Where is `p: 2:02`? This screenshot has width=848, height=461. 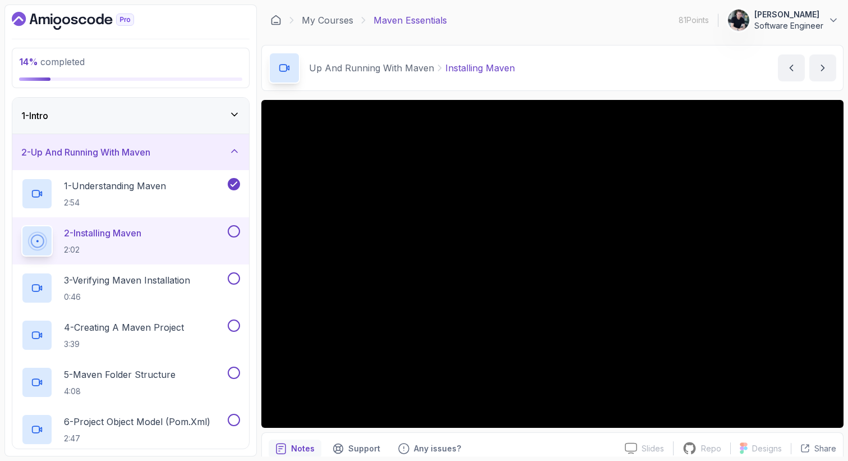
p: 2:02 is located at coordinates (103, 250).